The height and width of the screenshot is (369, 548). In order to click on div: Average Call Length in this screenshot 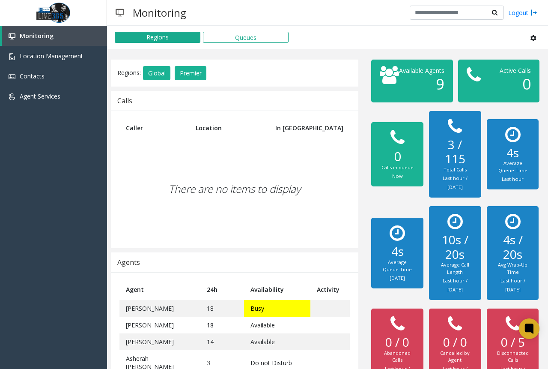, I will do `click(455, 268)`.